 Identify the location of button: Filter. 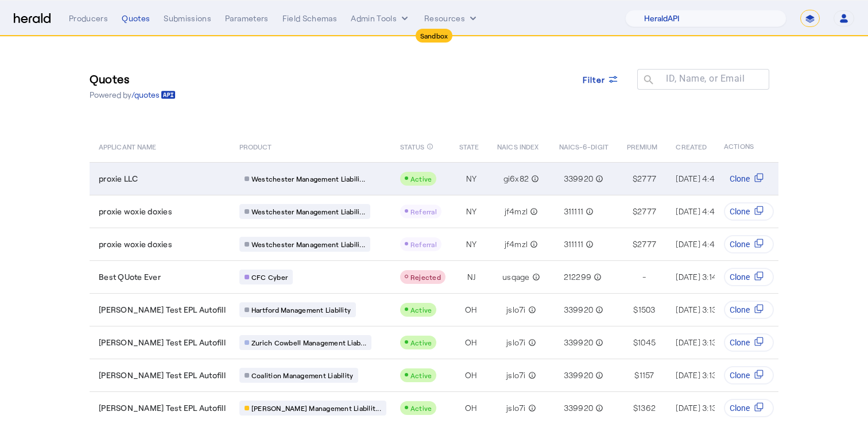
(601, 79).